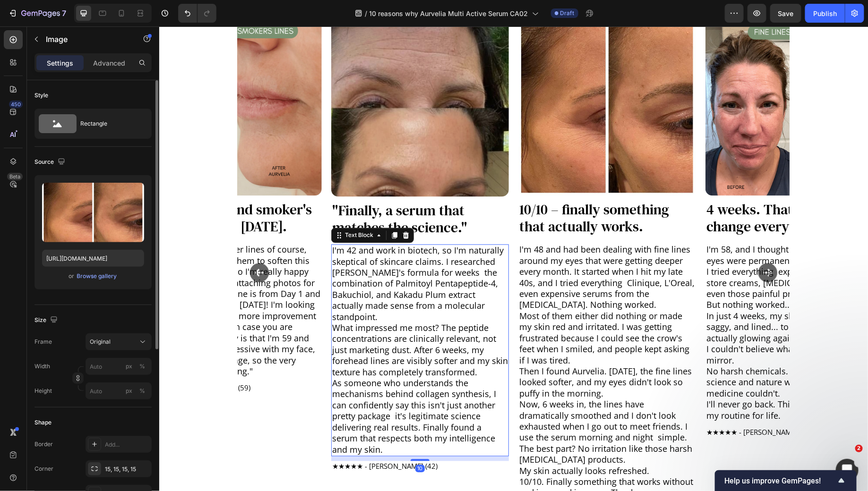  Describe the element at coordinates (97, 276) in the screenshot. I see `div: Browse gallery` at that location.